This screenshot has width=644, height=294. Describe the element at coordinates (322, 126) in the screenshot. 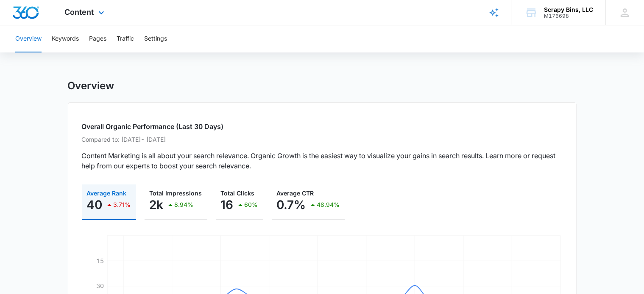

I see `h2: Overall Organic Performance (Last 30 Days)` at that location.